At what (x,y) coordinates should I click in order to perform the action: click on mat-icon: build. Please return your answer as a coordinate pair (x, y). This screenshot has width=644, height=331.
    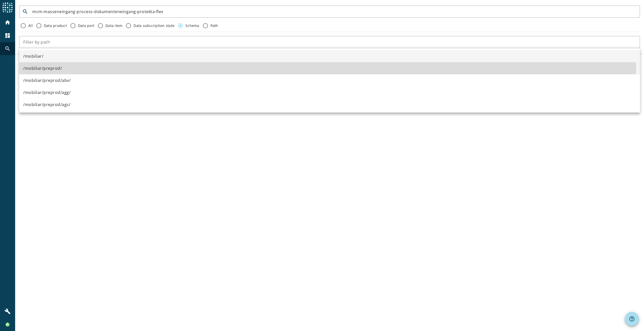
    Looking at the image, I should click on (8, 312).